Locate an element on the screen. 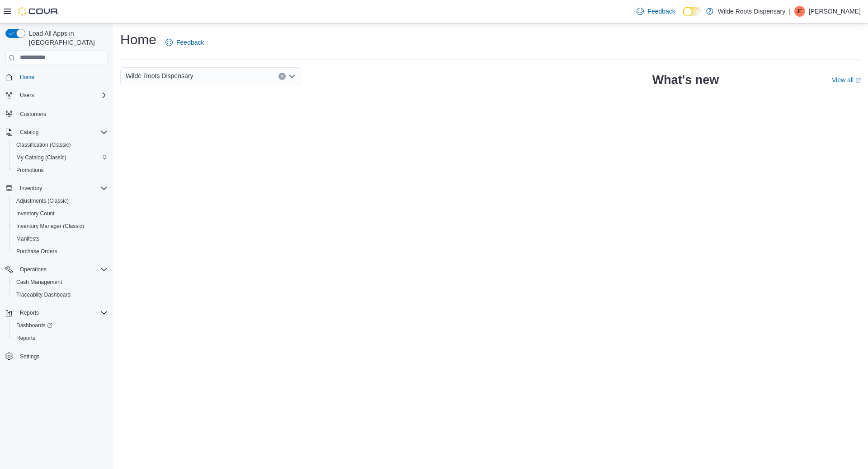 This screenshot has height=469, width=868. a: Classification (Classic) is located at coordinates (43, 145).